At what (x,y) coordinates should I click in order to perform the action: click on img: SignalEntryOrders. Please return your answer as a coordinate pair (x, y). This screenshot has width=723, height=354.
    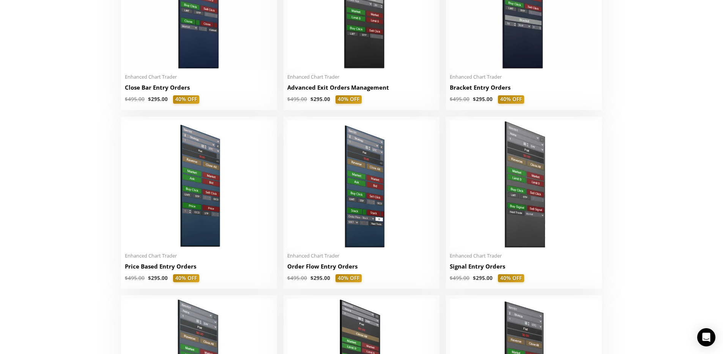
    Looking at the image, I should click on (524, 184).